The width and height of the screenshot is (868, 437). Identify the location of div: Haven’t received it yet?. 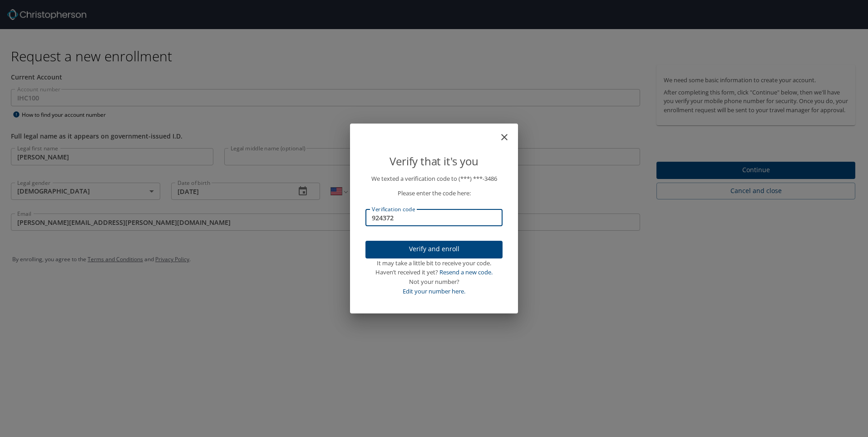
(434, 272).